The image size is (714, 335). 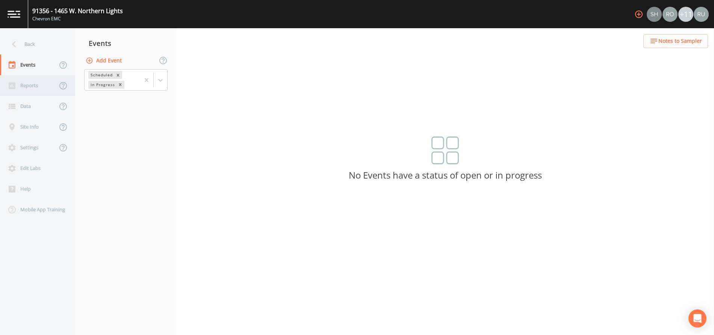 I want to click on div: 91356 - 1465 W. Northern Lights, so click(x=77, y=11).